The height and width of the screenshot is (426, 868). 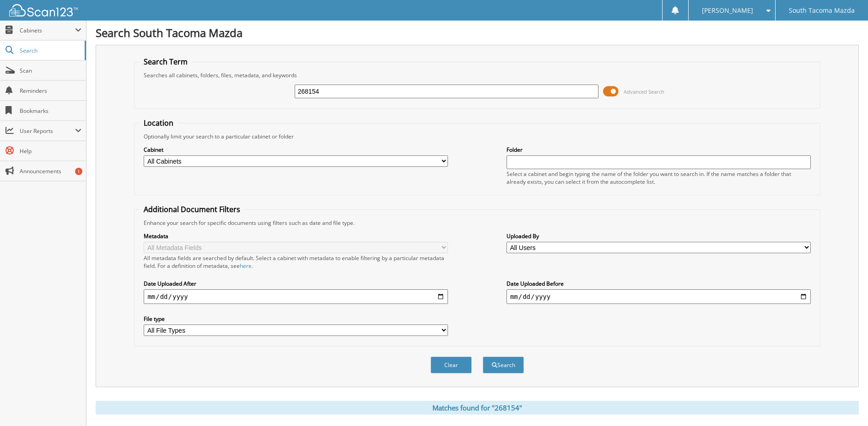 What do you see at coordinates (296, 283) in the screenshot?
I see `label: Date Uploaded After` at bounding box center [296, 283].